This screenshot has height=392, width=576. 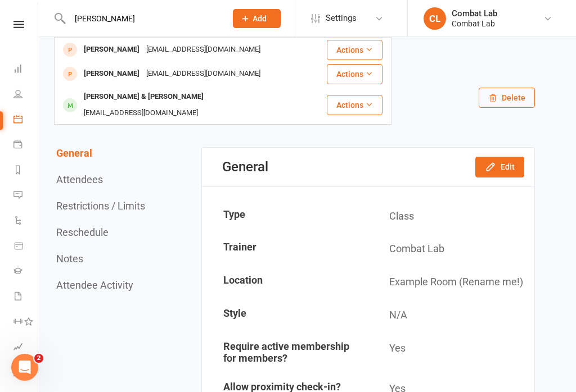 What do you see at coordinates (101, 206) in the screenshot?
I see `button: Restrictions / Limits` at bounding box center [101, 206].